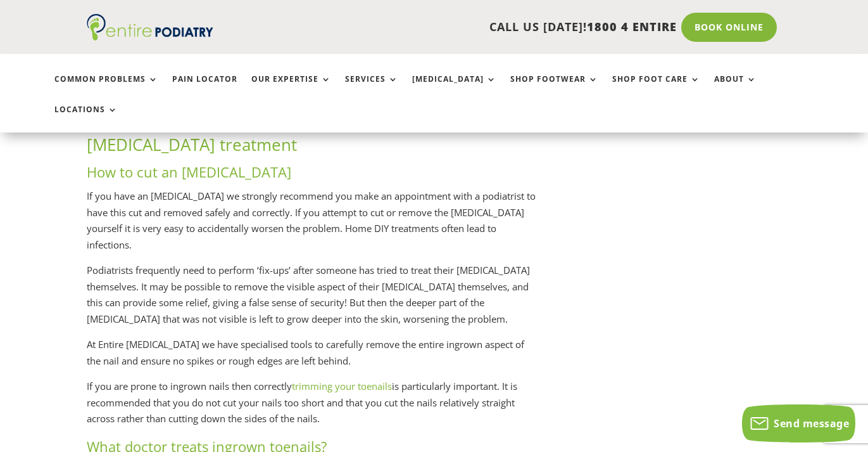 The height and width of the screenshot is (452, 868). Describe the element at coordinates (150, 37) in the screenshot. I see `a: Entire Podiatry` at that location.